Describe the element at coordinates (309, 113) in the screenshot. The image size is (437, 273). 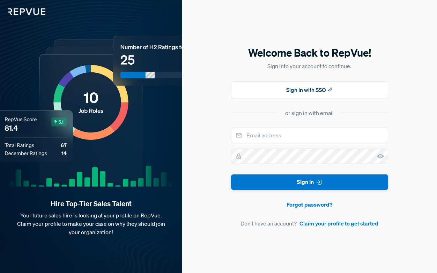
I see `div: or sign in with email` at that location.